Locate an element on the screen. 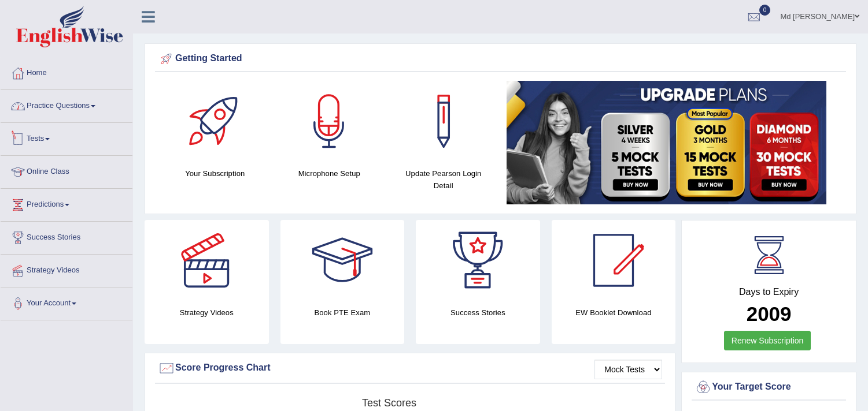 This screenshot has height=411, width=868. a: Practice Questions is located at coordinates (67, 105).